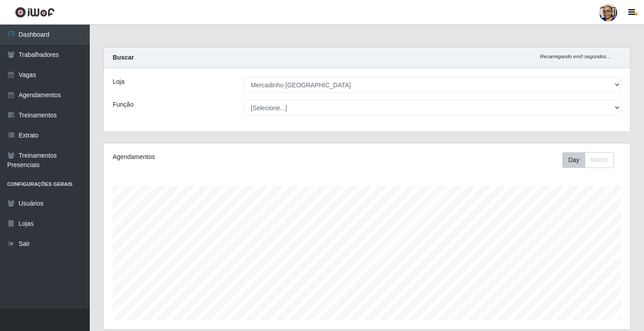 The height and width of the screenshot is (331, 644). What do you see at coordinates (123, 104) in the screenshot?
I see `label: Função` at bounding box center [123, 104].